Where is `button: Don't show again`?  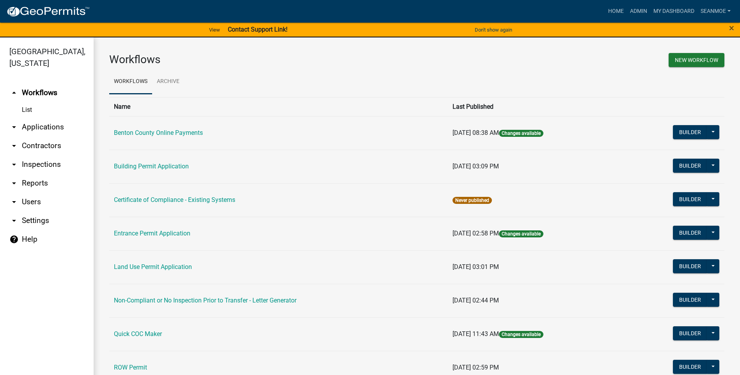
button: Don't show again is located at coordinates (494, 30).